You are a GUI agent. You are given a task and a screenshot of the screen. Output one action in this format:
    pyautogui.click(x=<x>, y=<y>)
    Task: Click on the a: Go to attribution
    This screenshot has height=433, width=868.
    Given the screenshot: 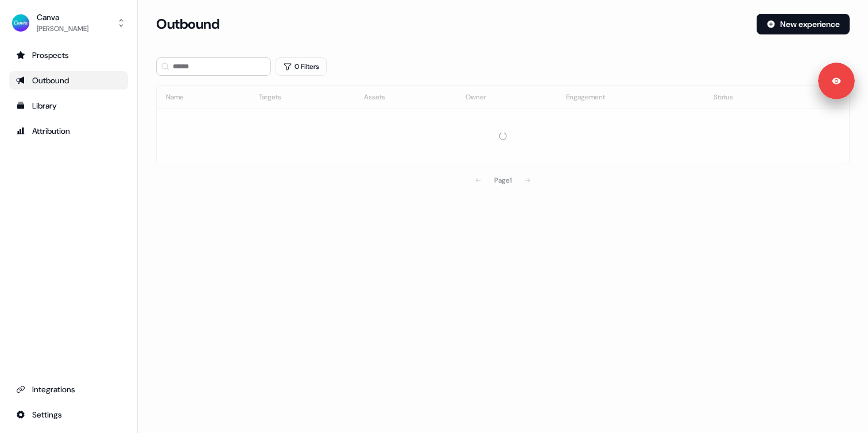 What is the action you would take?
    pyautogui.click(x=68, y=131)
    